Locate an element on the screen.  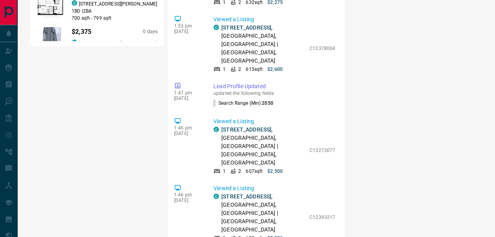
p: 1 BD | 2 BA is located at coordinates (115, 11).